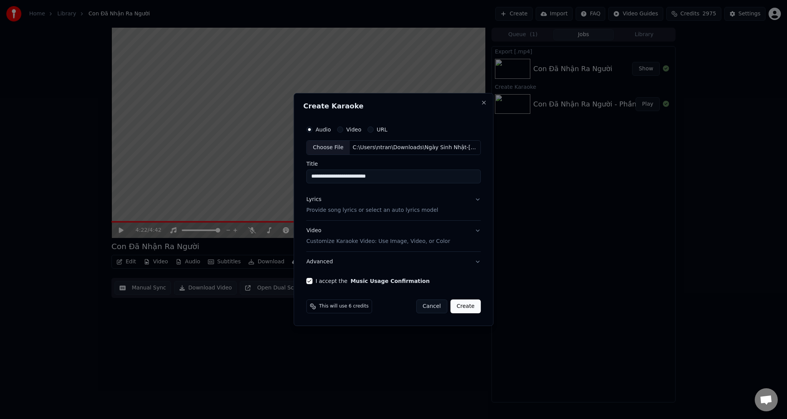 The width and height of the screenshot is (787, 419). Describe the element at coordinates (394, 106) in the screenshot. I see `h2: Create Karaoke` at that location.